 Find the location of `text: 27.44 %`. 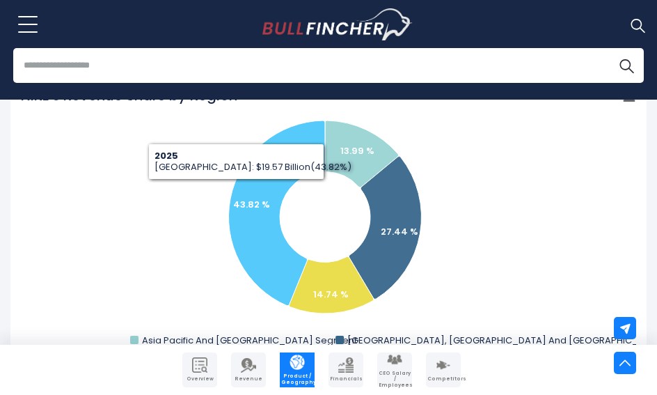

text: 27.44 % is located at coordinates (399, 231).